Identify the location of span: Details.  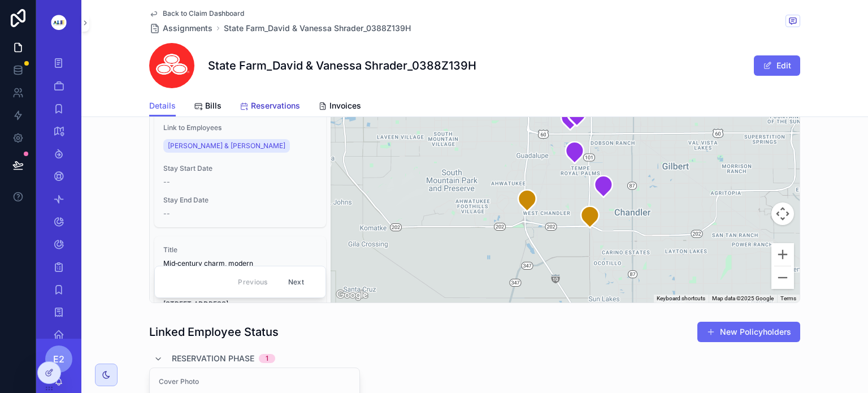
(162, 106).